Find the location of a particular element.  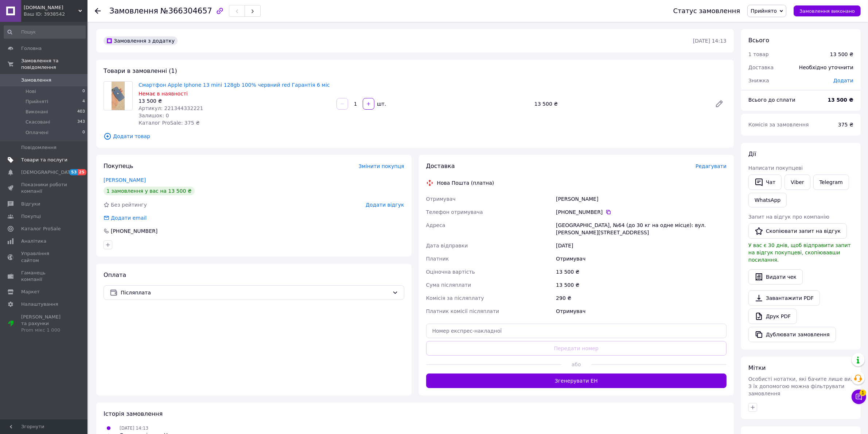

span: Замовлення виконано is located at coordinates (827, 11).